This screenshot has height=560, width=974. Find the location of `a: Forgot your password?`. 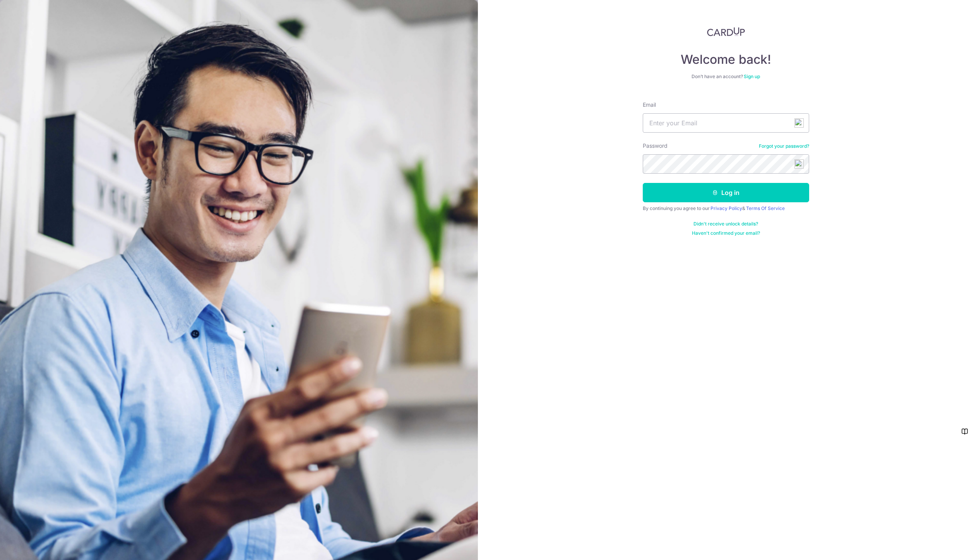

a: Forgot your password? is located at coordinates (784, 146).